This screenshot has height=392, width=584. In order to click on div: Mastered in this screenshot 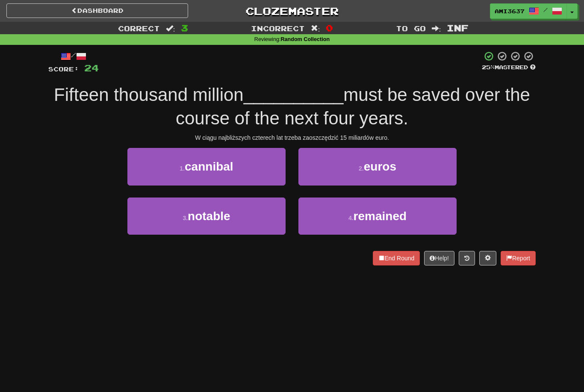, I will do `click(509, 68)`.